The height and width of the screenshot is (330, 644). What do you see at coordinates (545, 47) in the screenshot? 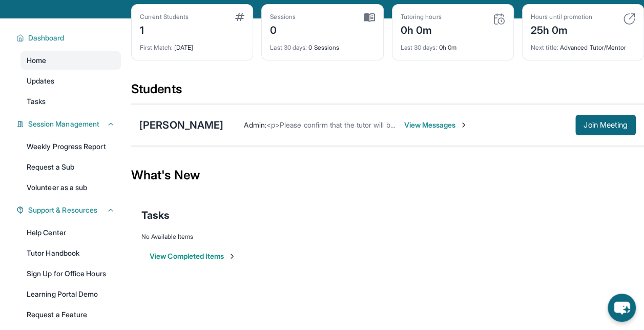
I see `span: Next title :` at bounding box center [545, 47].